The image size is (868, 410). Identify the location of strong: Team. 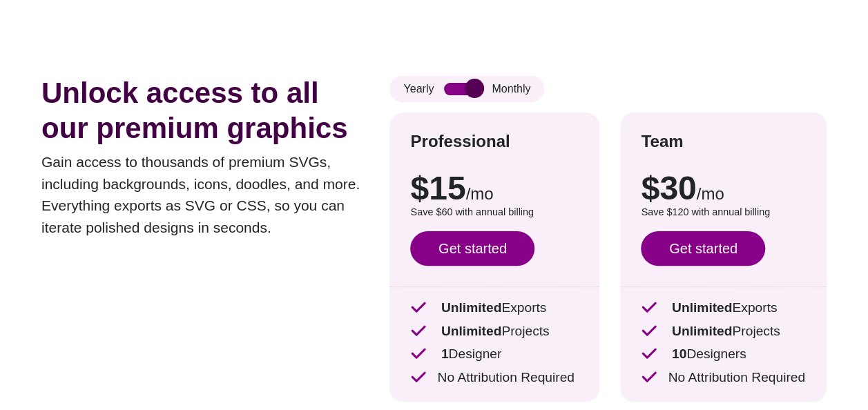
(662, 141).